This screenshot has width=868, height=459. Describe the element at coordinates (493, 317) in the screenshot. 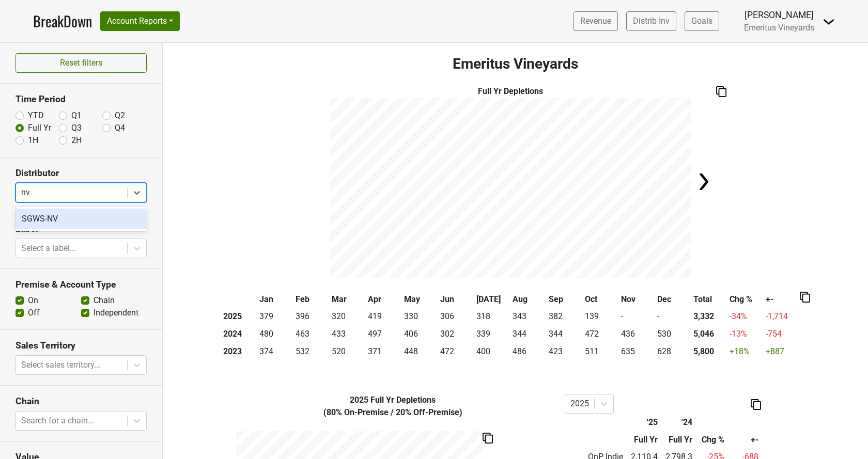

I see `td: 318` at that location.